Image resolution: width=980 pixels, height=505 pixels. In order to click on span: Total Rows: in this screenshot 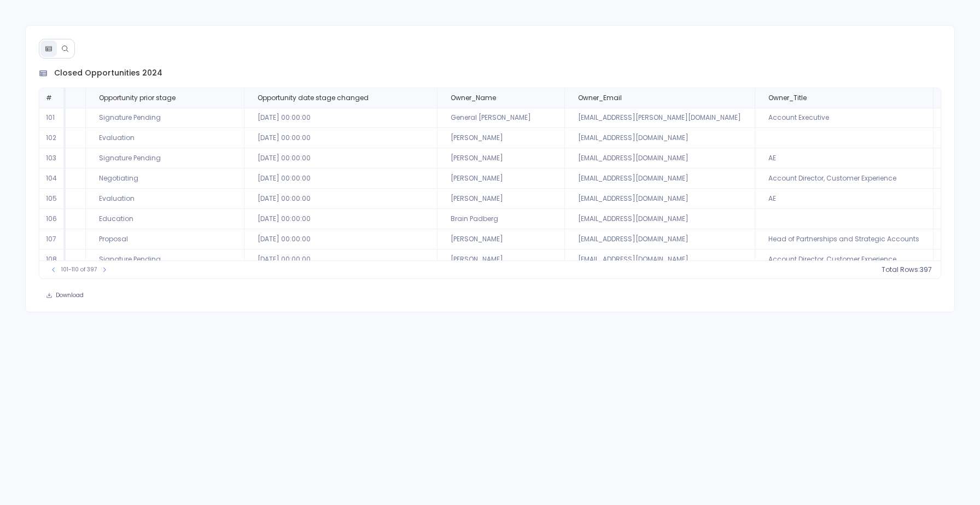, I will do `click(901, 270)`.